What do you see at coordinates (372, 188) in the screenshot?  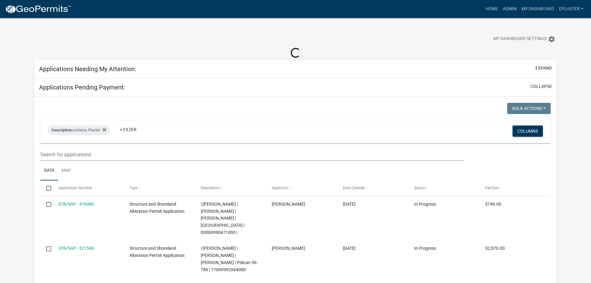 I see `datatable-header-cell: Date Created` at bounding box center [372, 188].